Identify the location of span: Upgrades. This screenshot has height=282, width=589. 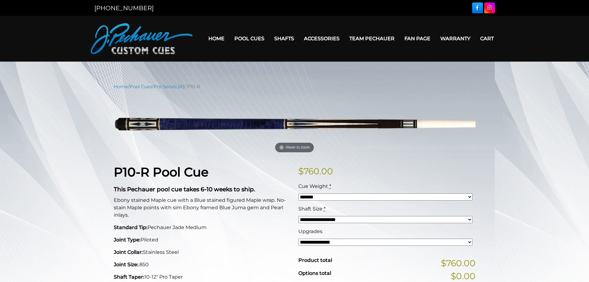
(311, 231).